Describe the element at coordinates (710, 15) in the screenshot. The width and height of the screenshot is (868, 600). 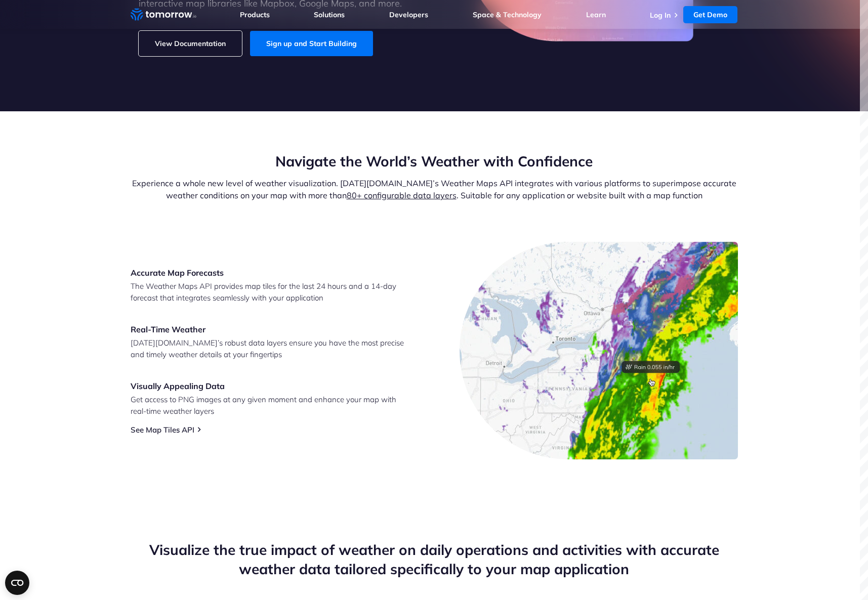
I see `a: Get Demo` at that location.